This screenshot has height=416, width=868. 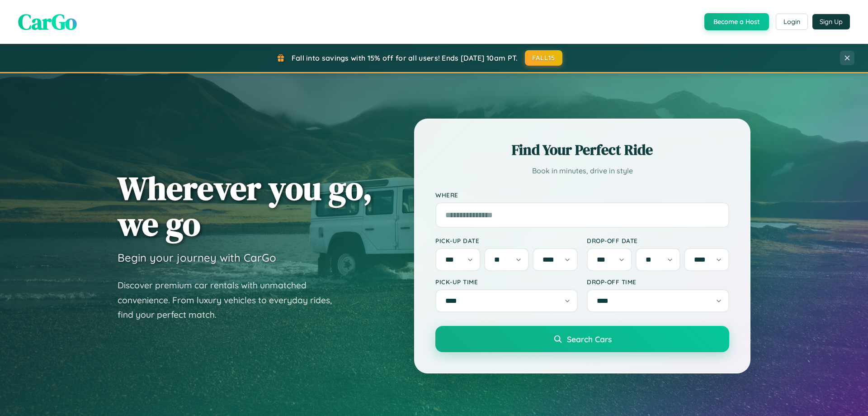 I want to click on span: CarGo, so click(x=48, y=22).